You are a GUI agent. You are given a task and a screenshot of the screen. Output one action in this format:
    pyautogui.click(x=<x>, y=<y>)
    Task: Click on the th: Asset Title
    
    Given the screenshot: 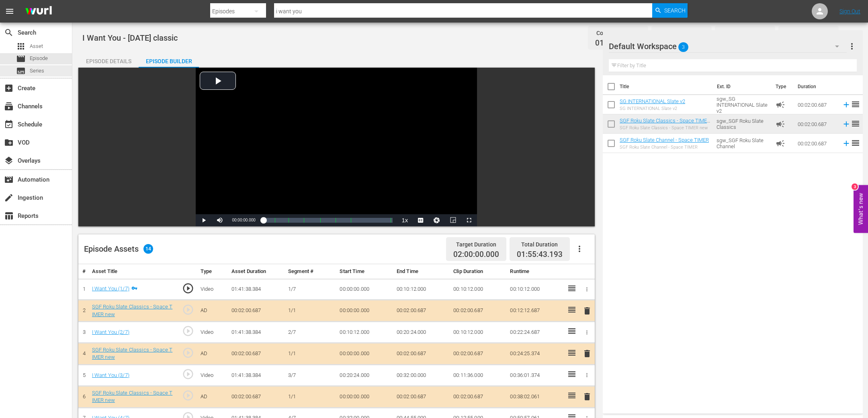 What is the action you would take?
    pyautogui.click(x=133, y=271)
    